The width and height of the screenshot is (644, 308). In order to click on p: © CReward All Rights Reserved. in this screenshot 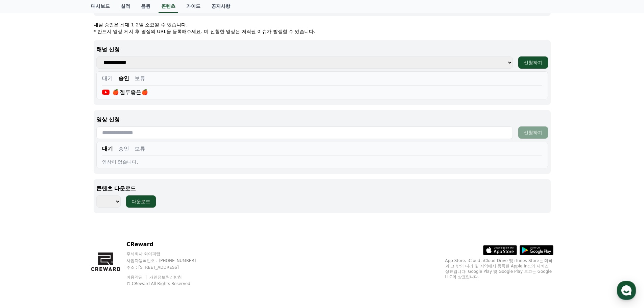, I will do `click(168, 284)`.